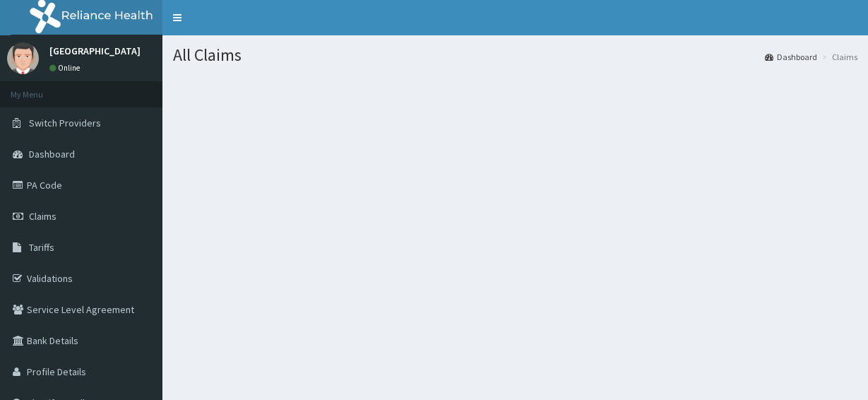 The height and width of the screenshot is (400, 868). What do you see at coordinates (23, 58) in the screenshot?
I see `img: User Image` at bounding box center [23, 58].